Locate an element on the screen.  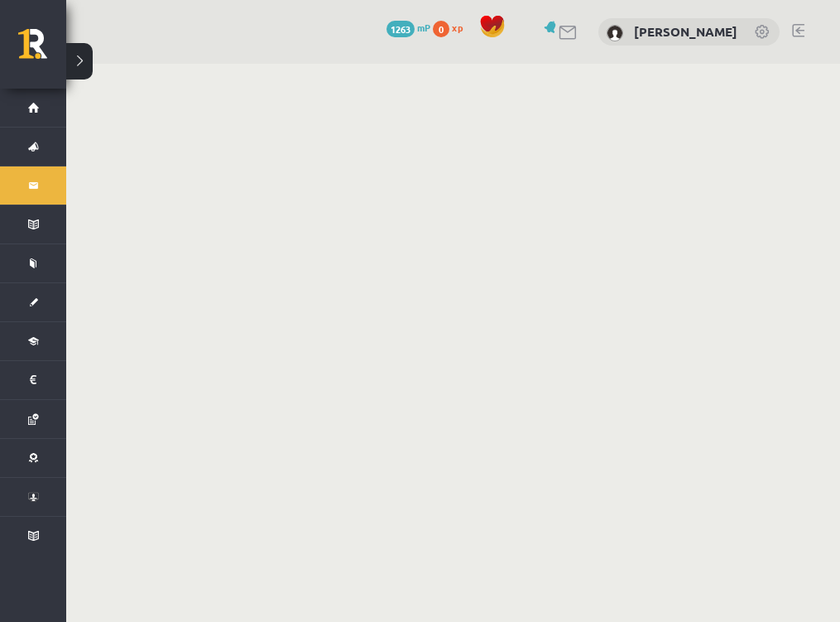
img: Vladimirs Guščins is located at coordinates (616, 33).